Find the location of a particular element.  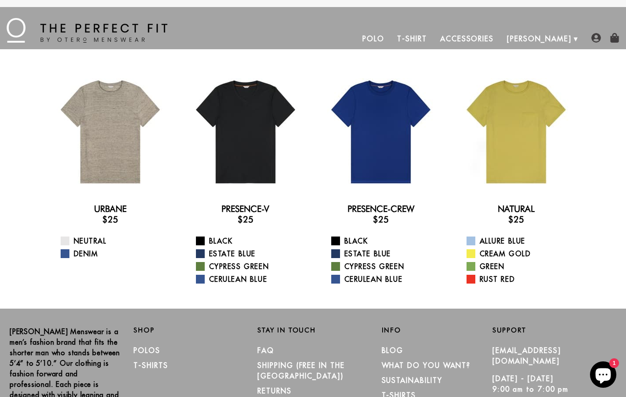

a: Green is located at coordinates (522, 266).